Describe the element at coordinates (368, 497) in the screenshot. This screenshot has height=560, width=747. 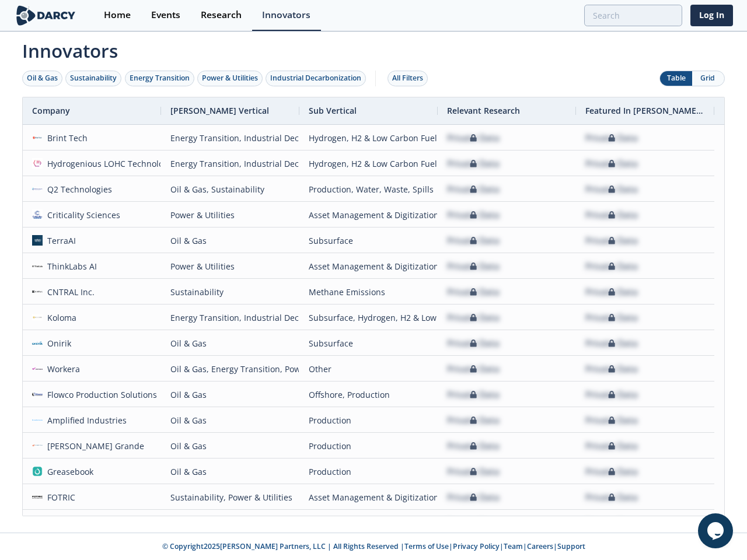
I see `div: Asset Management & Digitization, Methane Emissions` at that location.